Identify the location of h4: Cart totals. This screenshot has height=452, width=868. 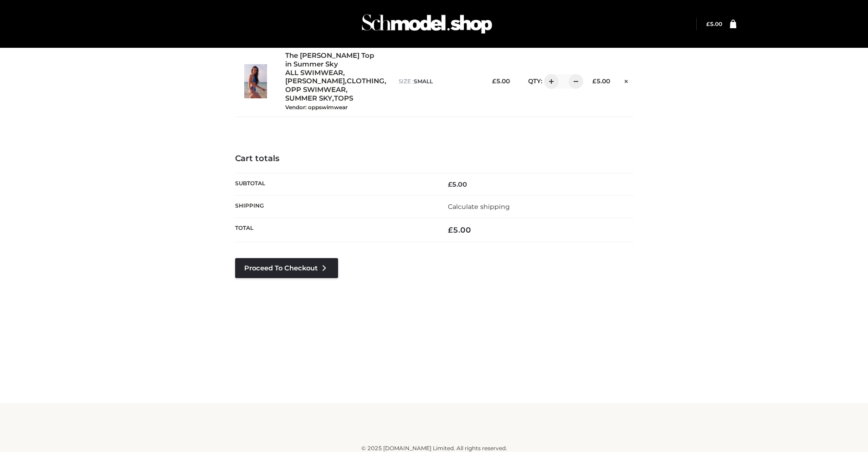
(434, 159).